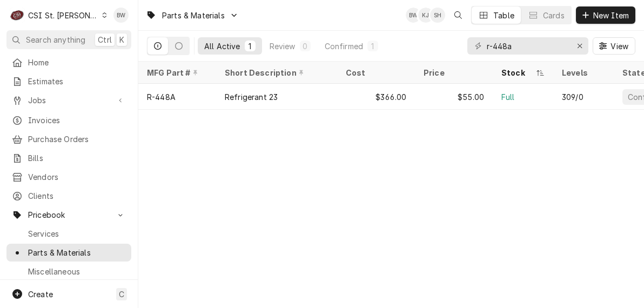 The height and width of the screenshot is (308, 644). Describe the element at coordinates (438, 16) in the screenshot. I see `div: SH` at that location.